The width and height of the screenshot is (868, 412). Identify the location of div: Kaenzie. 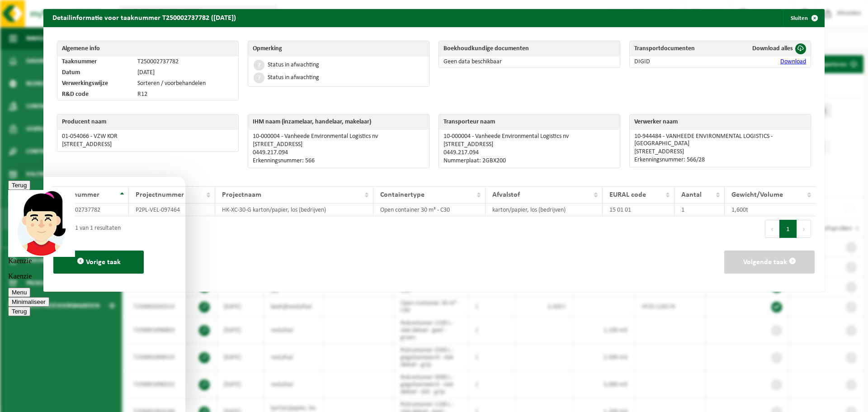
(37, 51).